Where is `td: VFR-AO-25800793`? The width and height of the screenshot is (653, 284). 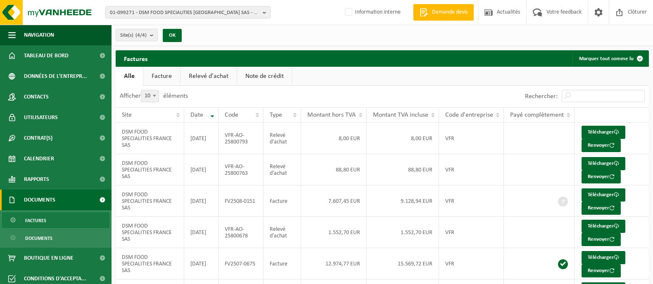
td: VFR-AO-25800793 is located at coordinates (241, 139).